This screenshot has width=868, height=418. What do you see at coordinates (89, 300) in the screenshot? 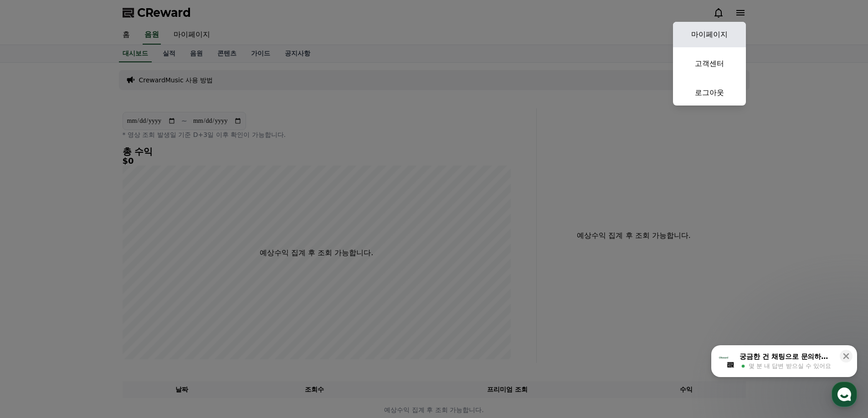
I see `a: 대화` at bounding box center [89, 300].